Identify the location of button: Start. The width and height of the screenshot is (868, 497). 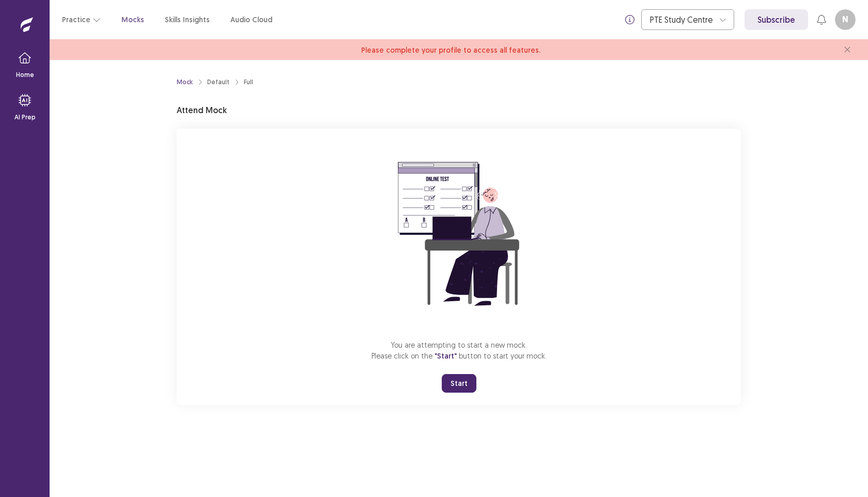
(459, 384).